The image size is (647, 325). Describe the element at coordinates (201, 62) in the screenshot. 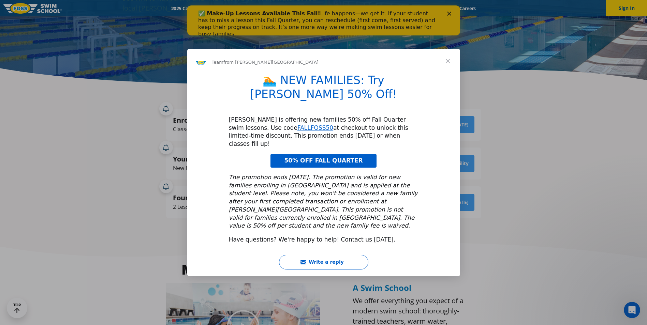

I see `img: Profile image for Team` at that location.